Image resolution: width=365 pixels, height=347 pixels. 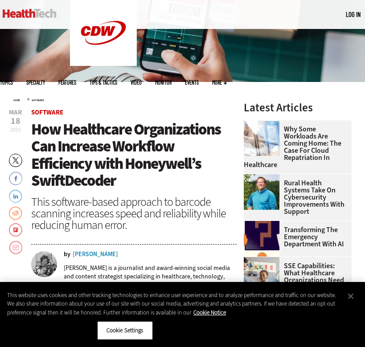 What do you see at coordinates (295, 277) in the screenshot?
I see `a: SSE Capabilities: What Healthcare Organizations Need to Know` at bounding box center [295, 277].